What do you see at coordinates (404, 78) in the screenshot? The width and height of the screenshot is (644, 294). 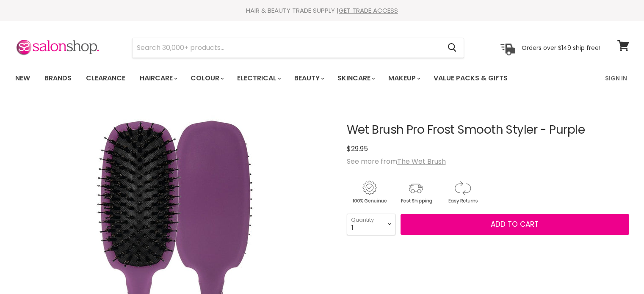 I see `a: Makeup` at bounding box center [404, 78].